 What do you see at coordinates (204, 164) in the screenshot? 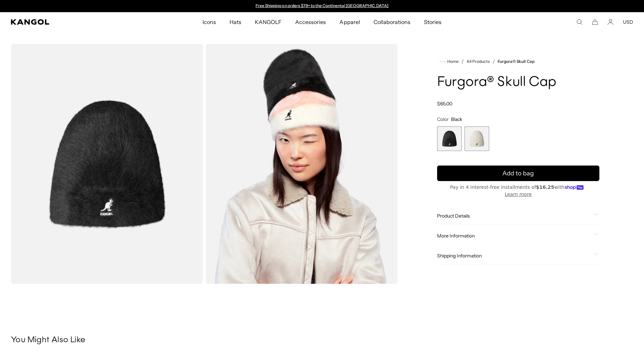
I see `product-gallery: Gallery Viewer` at bounding box center [204, 164].